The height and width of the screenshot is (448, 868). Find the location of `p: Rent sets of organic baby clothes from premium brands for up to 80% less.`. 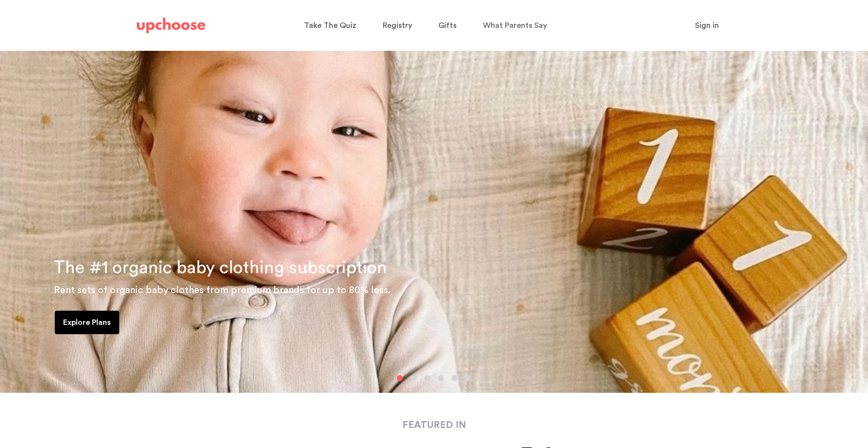

p: Rent sets of organic baby clothes from premium brands for up to 80% less. is located at coordinates (455, 290).